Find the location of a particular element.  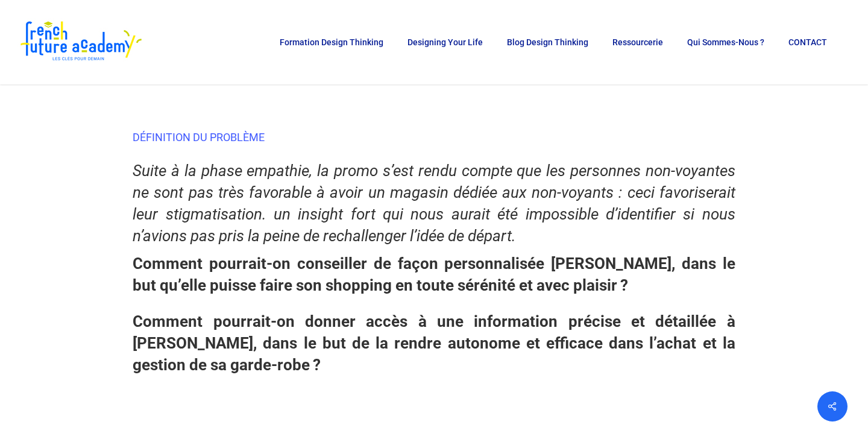

span: CONTACT is located at coordinates (808, 42).